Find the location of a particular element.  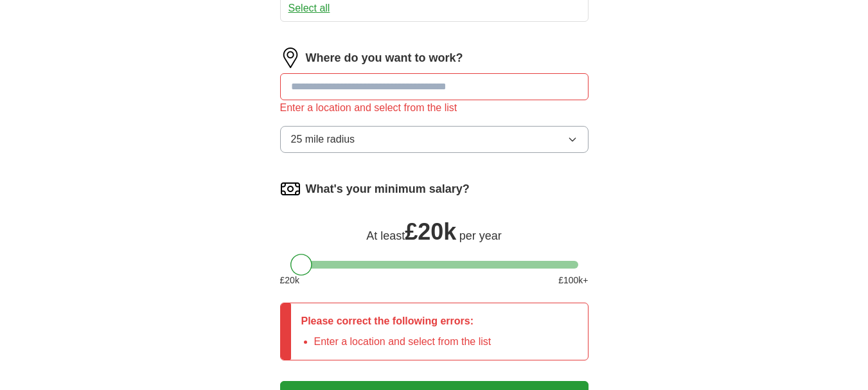

button: 25 mile radius is located at coordinates (435, 139).